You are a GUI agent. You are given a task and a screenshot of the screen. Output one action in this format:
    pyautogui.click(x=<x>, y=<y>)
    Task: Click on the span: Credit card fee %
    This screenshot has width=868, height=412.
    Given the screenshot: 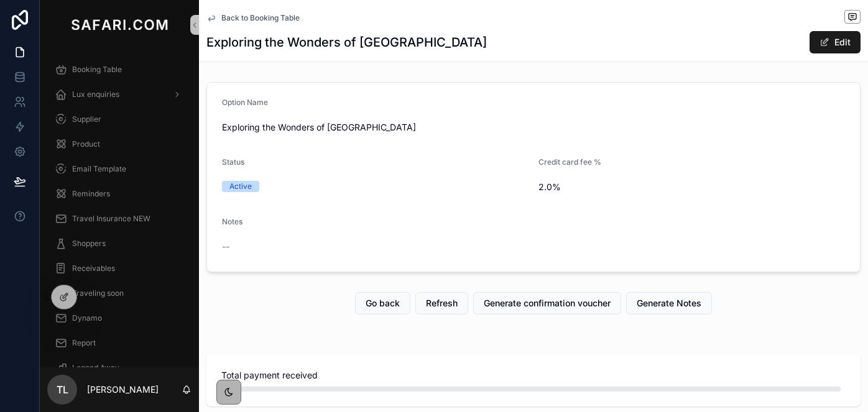 What is the action you would take?
    pyautogui.click(x=570, y=161)
    